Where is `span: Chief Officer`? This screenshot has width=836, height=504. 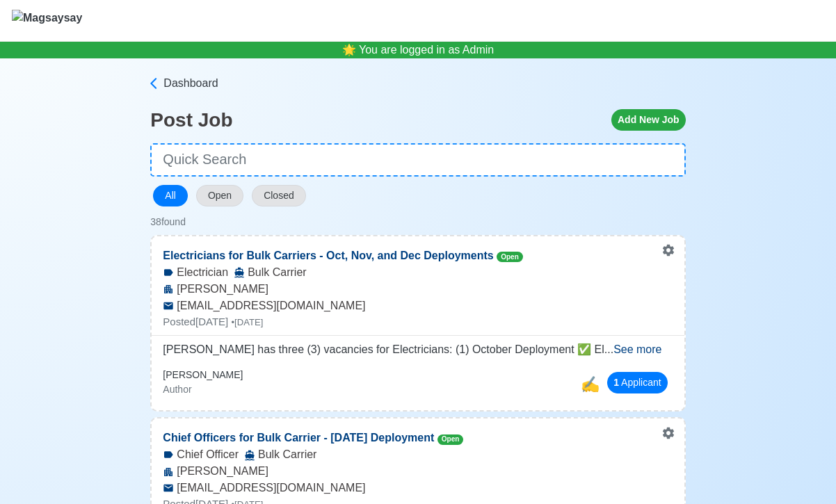
span: Chief Officer is located at coordinates (207, 455).